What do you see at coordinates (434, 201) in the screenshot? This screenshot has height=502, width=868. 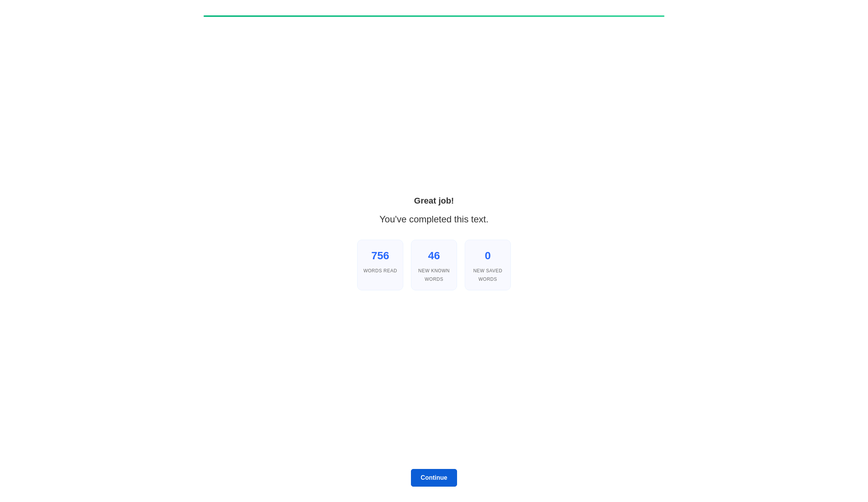 I see `div: Great job!` at bounding box center [434, 201].